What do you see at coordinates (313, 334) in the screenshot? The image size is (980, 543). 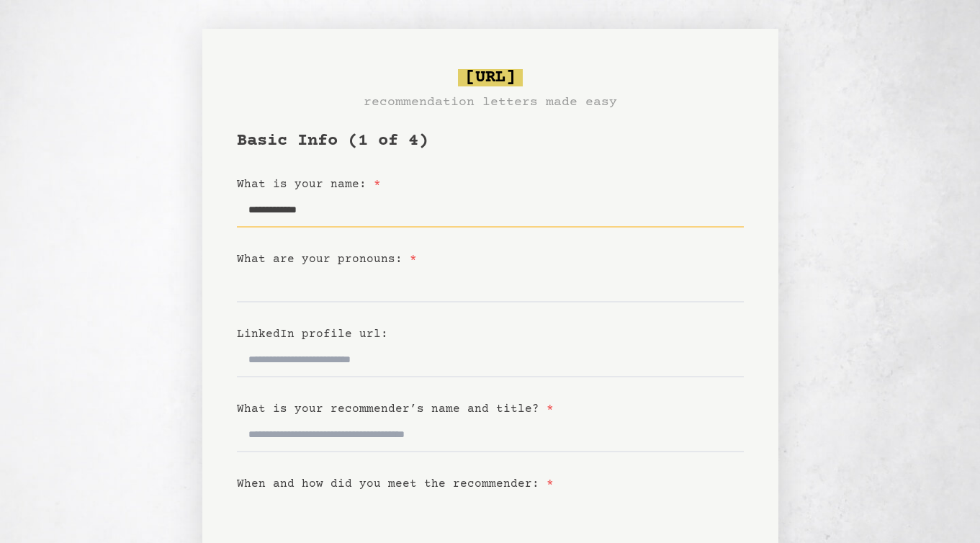 I see `label: LinkedIn profile url:` at bounding box center [313, 334].